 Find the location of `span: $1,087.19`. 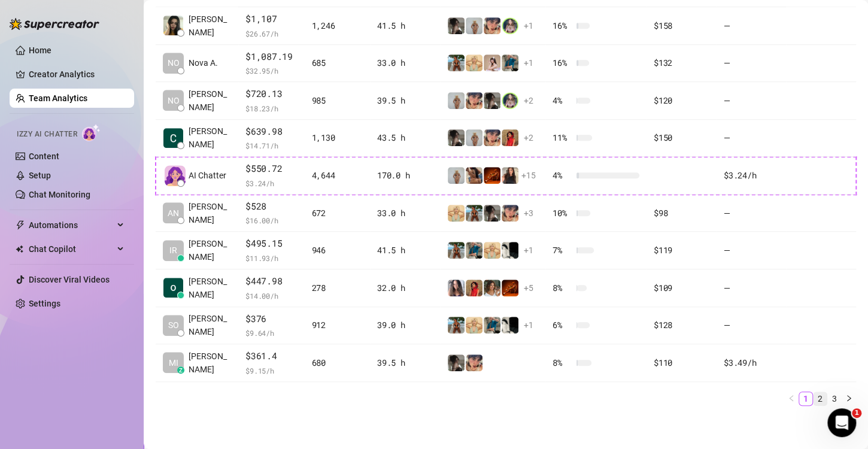

span: $1,087.19 is located at coordinates (271, 57).